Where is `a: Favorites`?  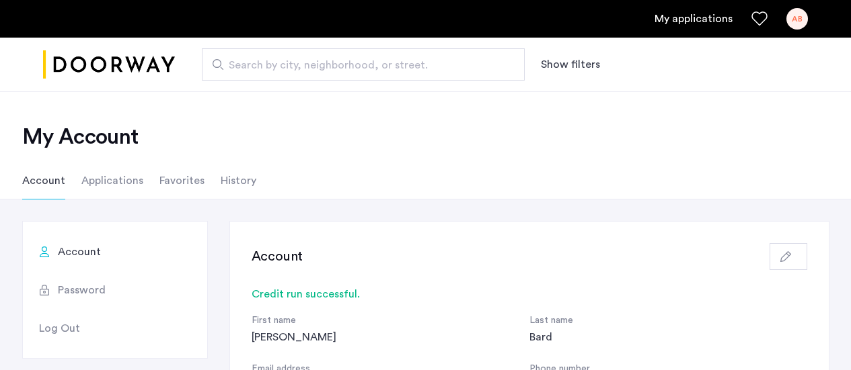
a: Favorites is located at coordinates (759, 19).